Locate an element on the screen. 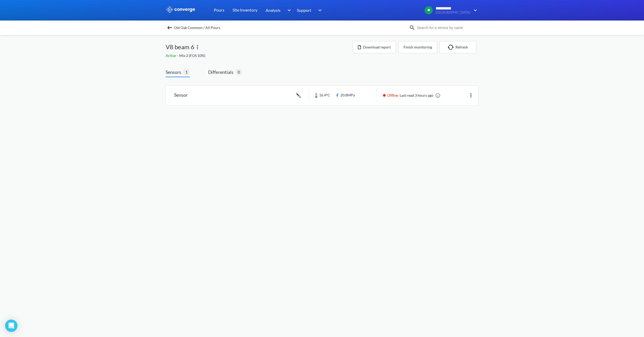 The height and width of the screenshot is (337, 644). span: Active is located at coordinates (171, 55).